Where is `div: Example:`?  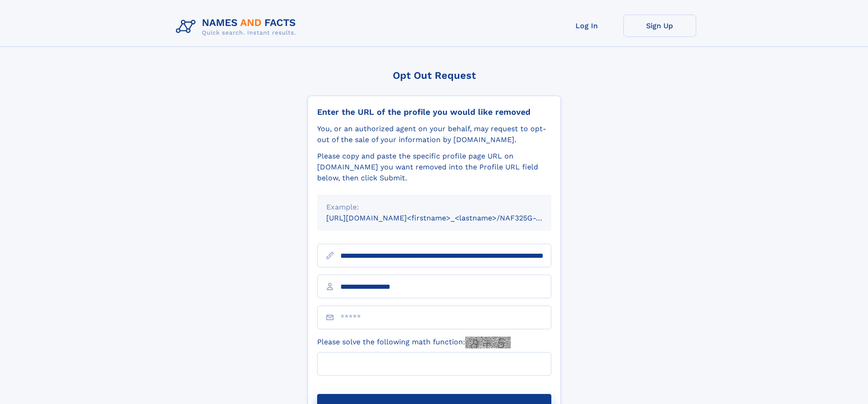
div: Example: is located at coordinates (434, 207).